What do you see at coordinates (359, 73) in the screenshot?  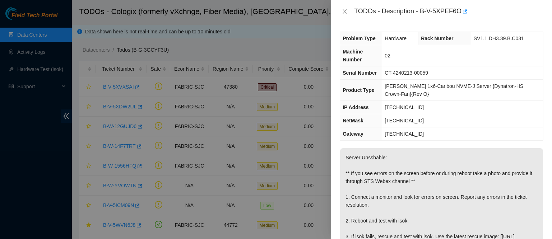 I see `span: Serial Number` at bounding box center [359, 73].